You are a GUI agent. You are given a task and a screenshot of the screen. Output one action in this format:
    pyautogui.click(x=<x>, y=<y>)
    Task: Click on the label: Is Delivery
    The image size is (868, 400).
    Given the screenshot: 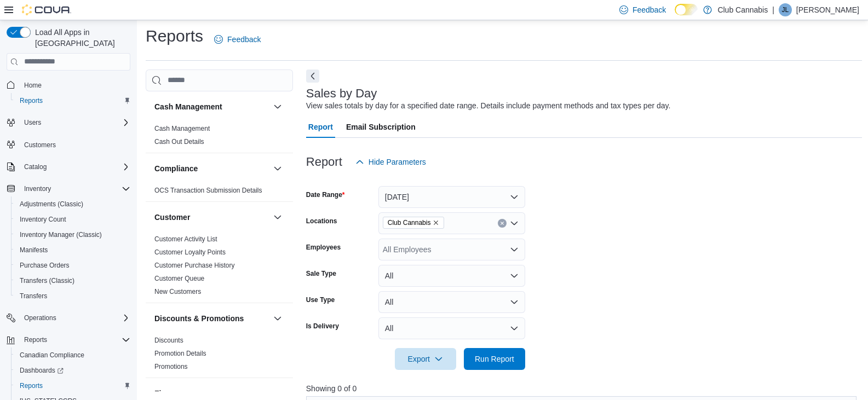 What is the action you would take?
    pyautogui.click(x=322, y=326)
    